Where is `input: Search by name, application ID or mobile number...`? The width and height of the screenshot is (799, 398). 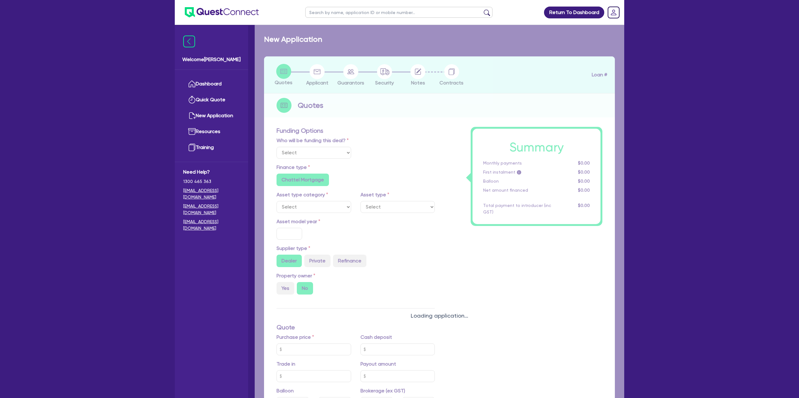 input: Search by name, application ID or mobile number... is located at coordinates (399, 12).